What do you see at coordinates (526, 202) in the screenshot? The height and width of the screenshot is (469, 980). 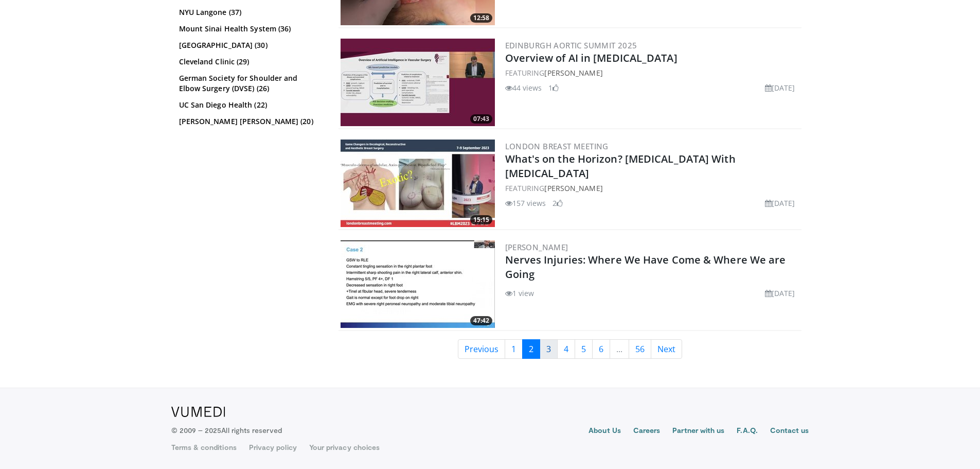 I see `li: 157 views` at bounding box center [526, 202].